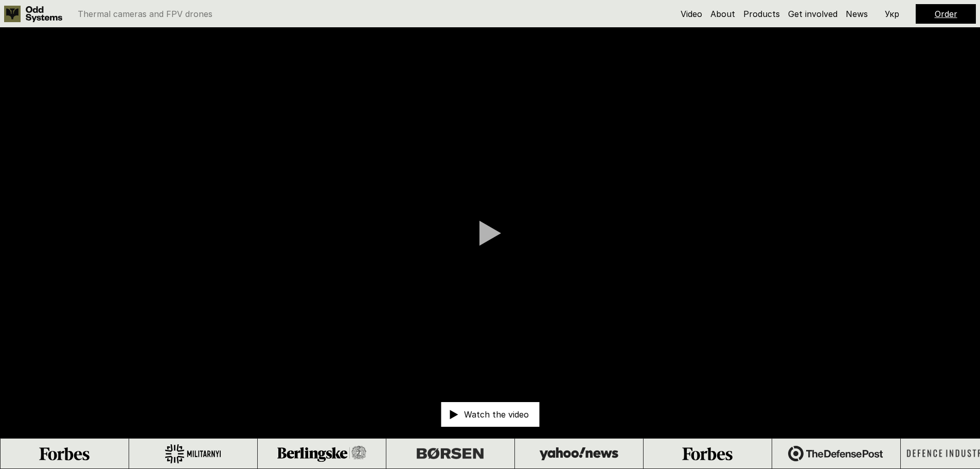  I want to click on p: Thermal cameras and FPV drones, so click(145, 14).